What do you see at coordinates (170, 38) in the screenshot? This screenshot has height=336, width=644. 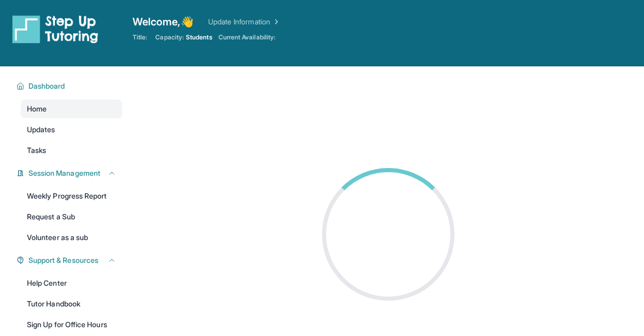 I see `span: Capacity:` at bounding box center [170, 38].